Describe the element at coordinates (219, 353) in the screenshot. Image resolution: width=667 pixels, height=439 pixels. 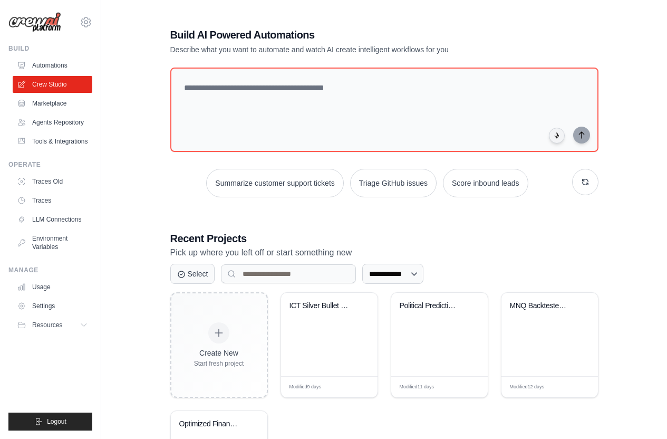
I see `div: Create New` at that location.